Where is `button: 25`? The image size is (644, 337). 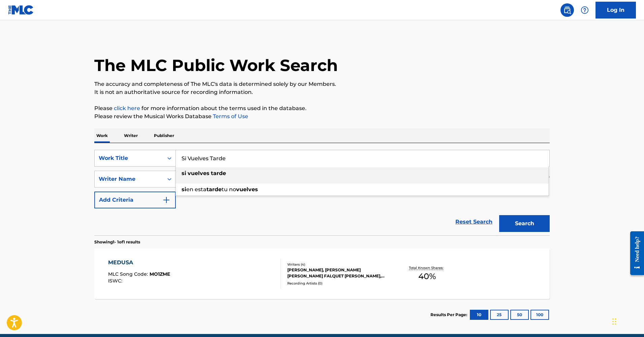
button: 25 is located at coordinates (499, 315).